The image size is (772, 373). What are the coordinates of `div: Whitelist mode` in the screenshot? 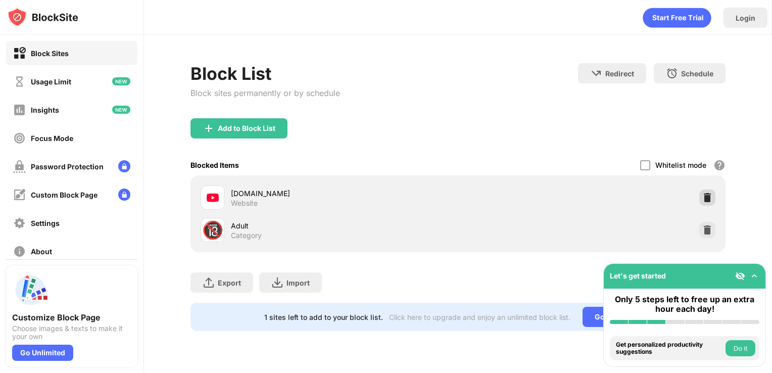 It's located at (681, 165).